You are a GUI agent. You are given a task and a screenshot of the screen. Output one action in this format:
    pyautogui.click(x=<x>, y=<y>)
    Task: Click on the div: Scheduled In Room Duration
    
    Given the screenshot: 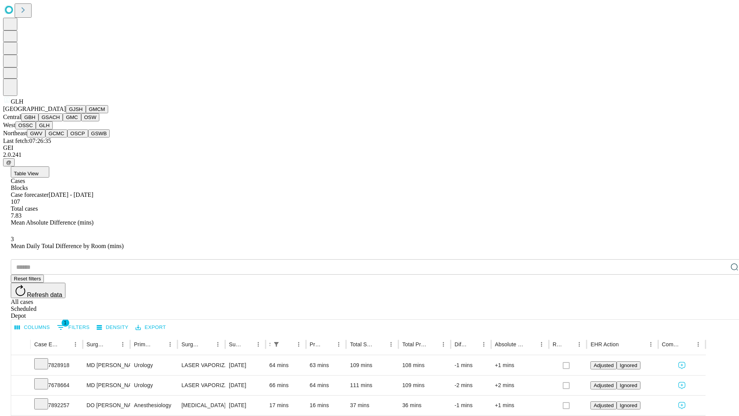 What is the action you would take?
    pyautogui.click(x=270, y=344)
    